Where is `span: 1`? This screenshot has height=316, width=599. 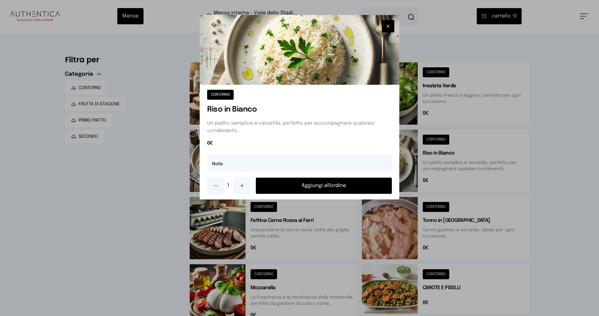
span: 1 is located at coordinates (229, 186).